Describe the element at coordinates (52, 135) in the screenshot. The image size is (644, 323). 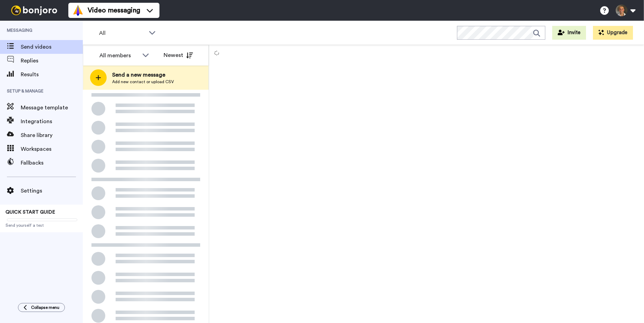
I see `span: Share library` at that location.